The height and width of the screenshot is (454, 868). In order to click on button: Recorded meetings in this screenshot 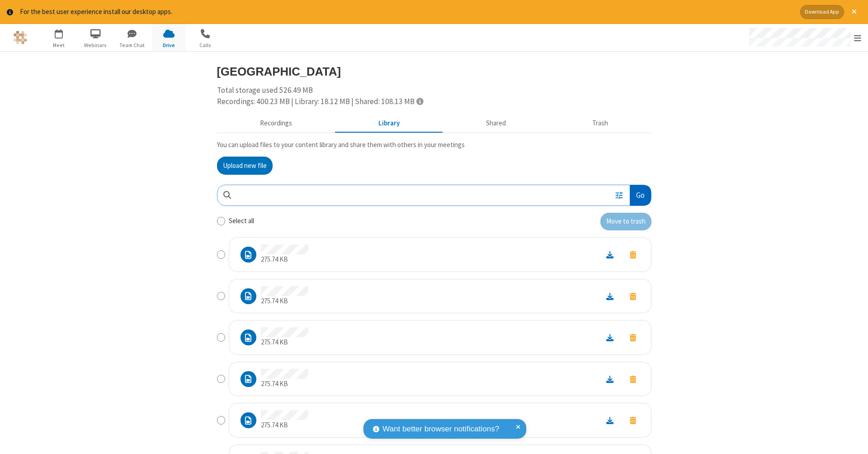, I will do `click(276, 123)`.